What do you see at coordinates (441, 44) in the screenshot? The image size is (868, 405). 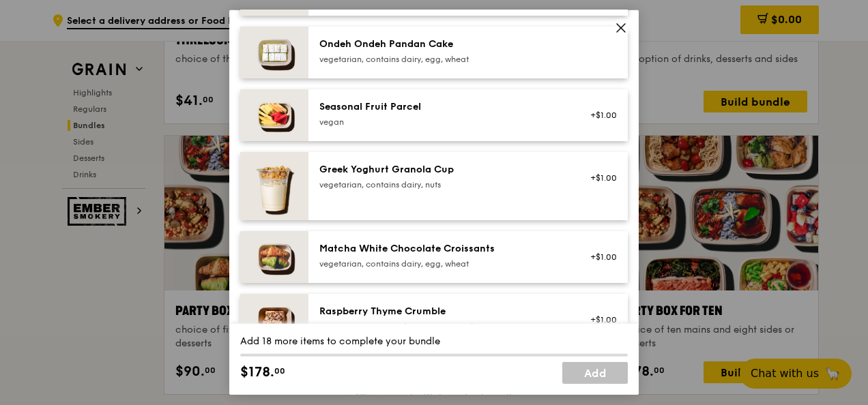 I see `div: Ondeh Ondeh Pandan Cake` at bounding box center [441, 44].